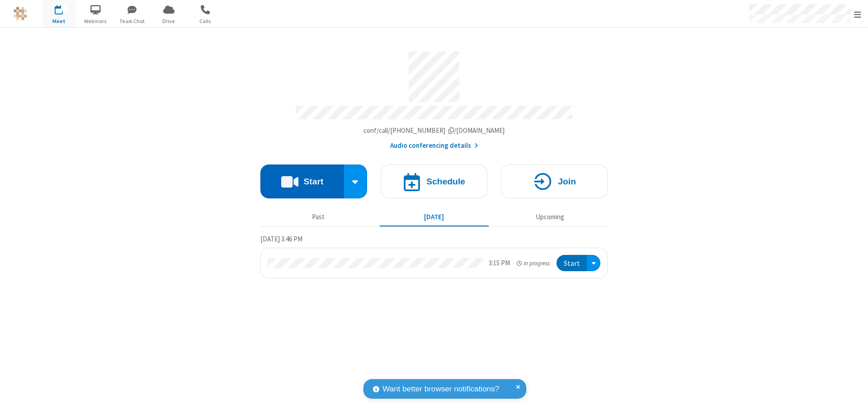  I want to click on img: QA Selenium DO NOT DELETE OR CHANGE, so click(20, 14).